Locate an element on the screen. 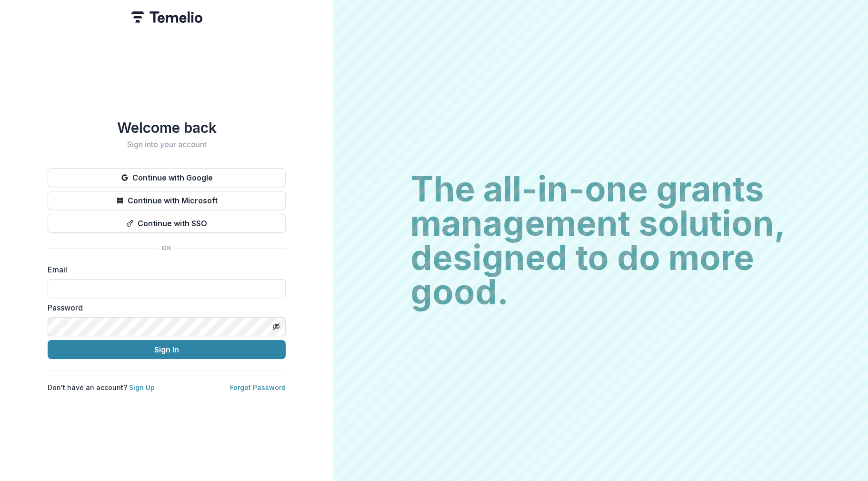 The image size is (868, 481). button: Continue with Google is located at coordinates (166, 178).